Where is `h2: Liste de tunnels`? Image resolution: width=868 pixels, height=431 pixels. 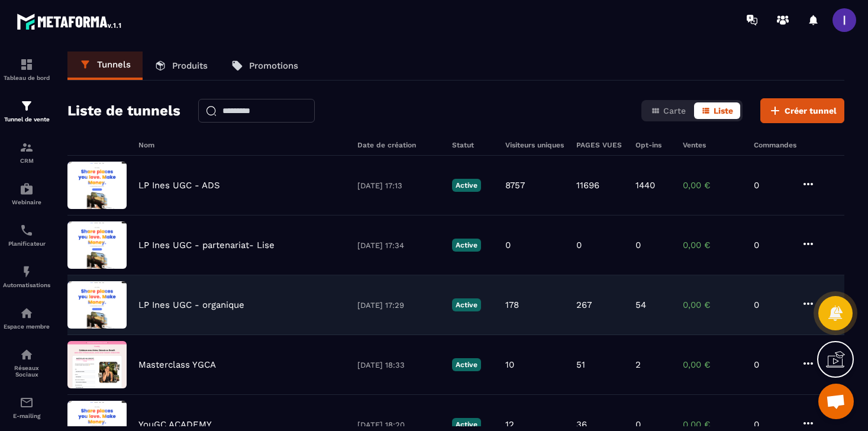 h2: Liste de tunnels is located at coordinates (123, 111).